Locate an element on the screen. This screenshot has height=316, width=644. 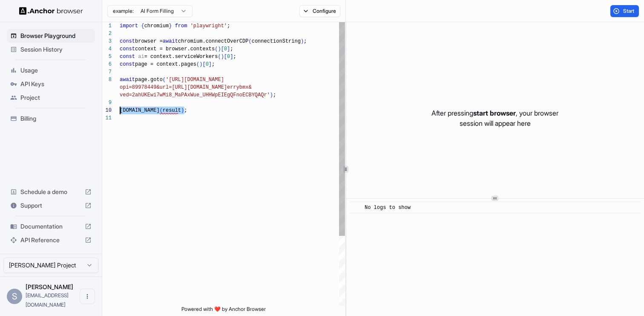
span: Documentation is located at coordinates (51, 226).